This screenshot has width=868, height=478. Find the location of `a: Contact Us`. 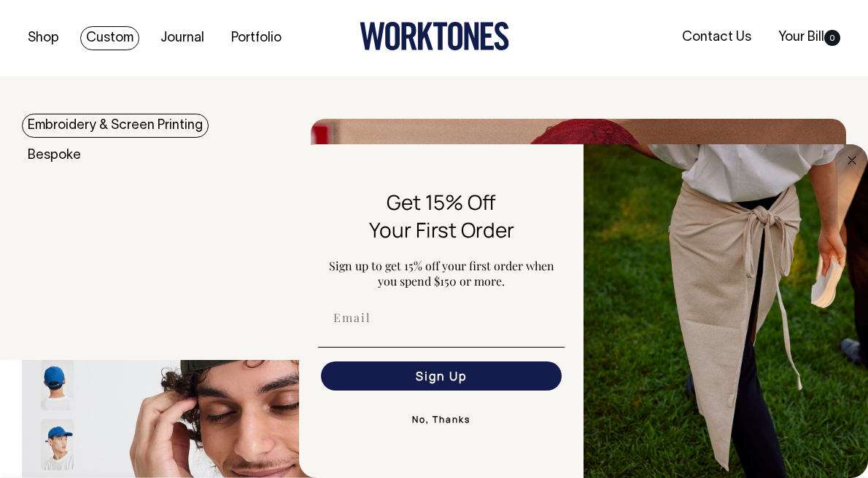

a: Contact Us is located at coordinates (717, 37).